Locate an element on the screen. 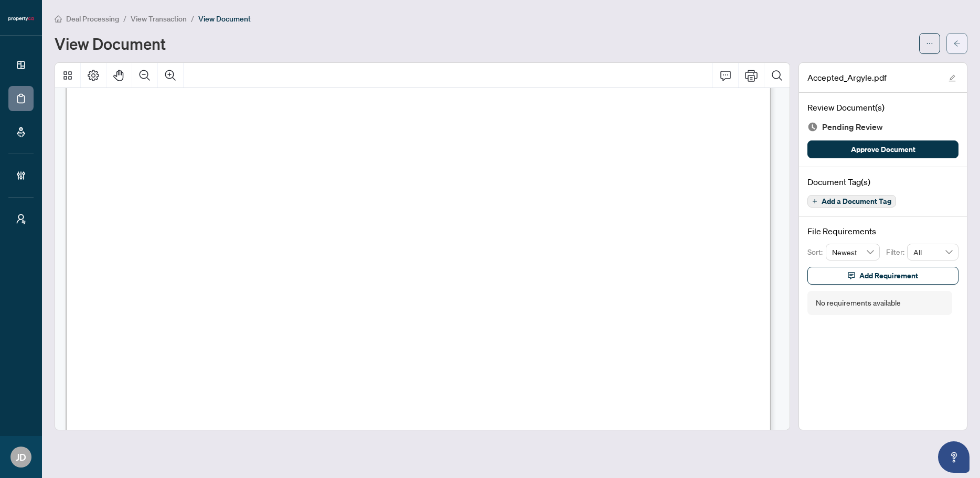  h4: File Requirements is located at coordinates (883, 231).